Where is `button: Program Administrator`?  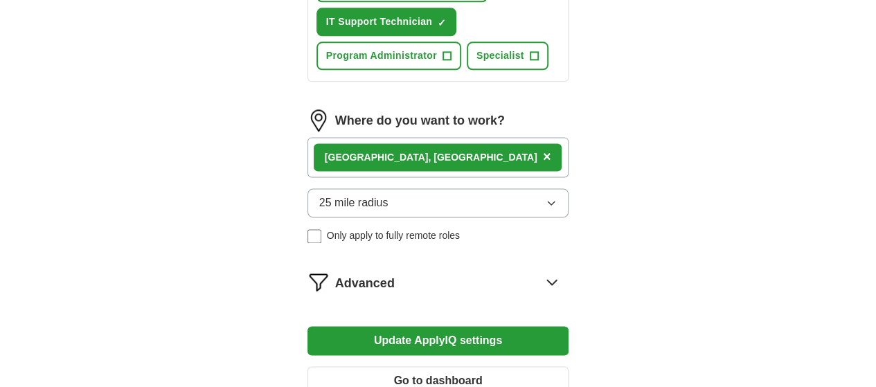 button: Program Administrator is located at coordinates (389, 55).